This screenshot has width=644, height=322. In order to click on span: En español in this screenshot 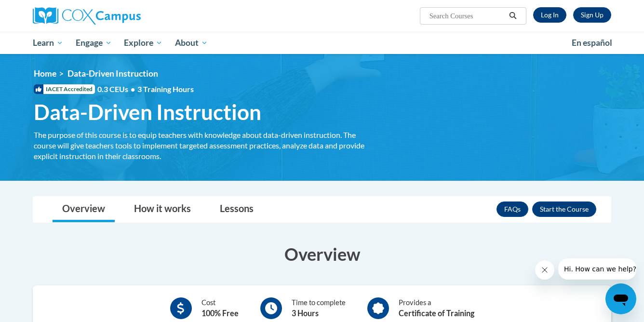, I will do `click(592, 42)`.